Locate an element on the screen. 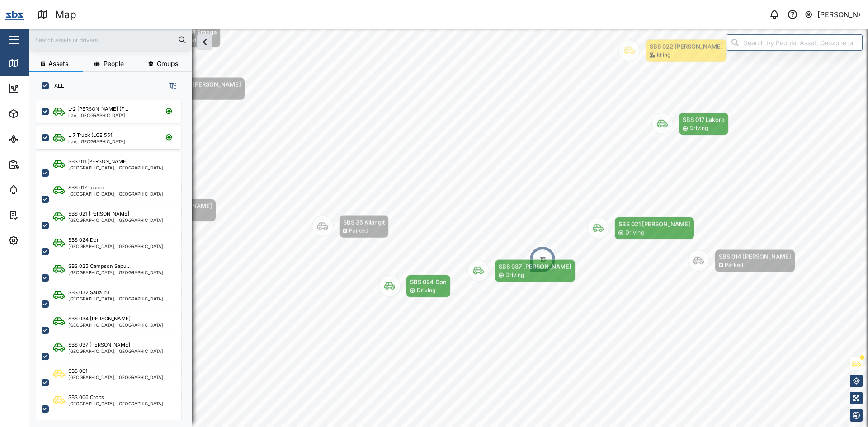  div: SBS 025 Campson Sapu... is located at coordinates (99, 266).